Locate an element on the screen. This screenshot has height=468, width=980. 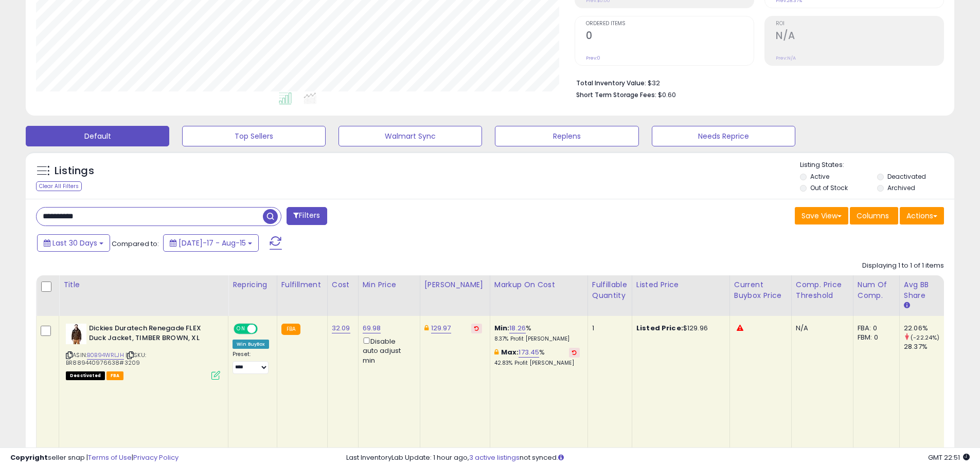
span: | SKU: BR889440976638#3209 is located at coordinates (106, 359).